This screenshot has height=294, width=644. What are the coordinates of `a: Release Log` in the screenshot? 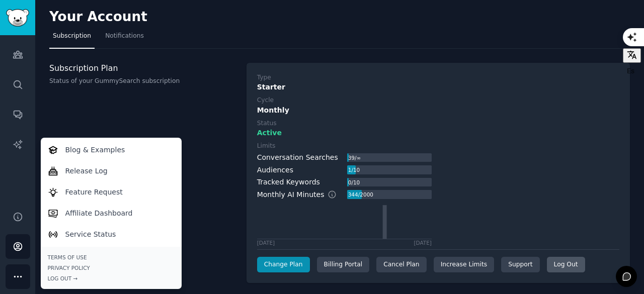 It's located at (111, 171).